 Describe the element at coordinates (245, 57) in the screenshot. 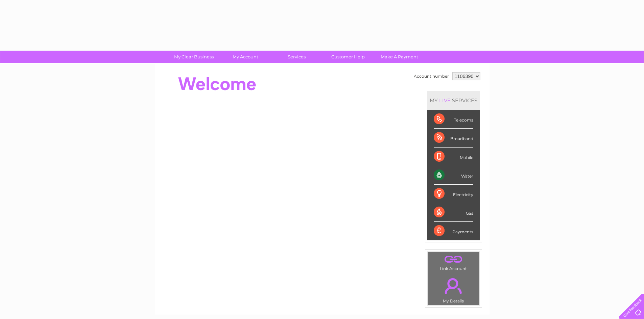

I see `a: My Account` at that location.